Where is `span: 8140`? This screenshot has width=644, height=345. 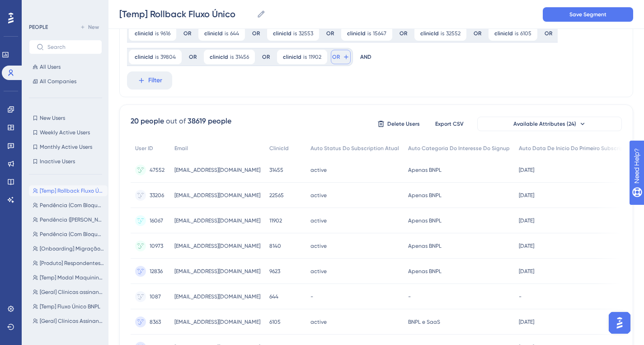 span: 8140 is located at coordinates (276, 246).